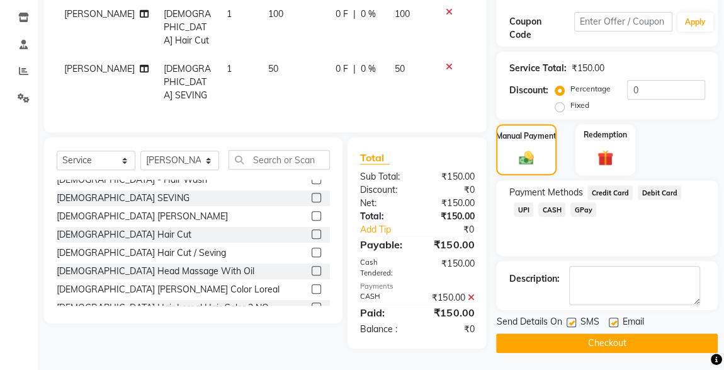  What do you see at coordinates (384, 297) in the screenshot?
I see `div: CASH` at bounding box center [384, 297].